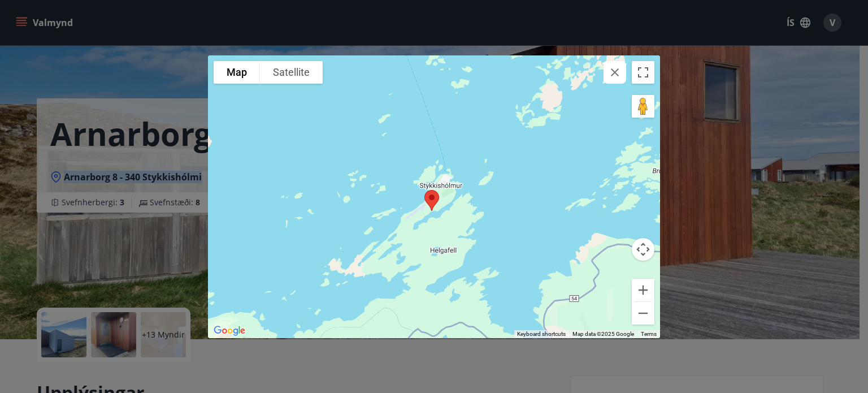  Describe the element at coordinates (291, 72) in the screenshot. I see `button: Show satellite imagery` at that location.